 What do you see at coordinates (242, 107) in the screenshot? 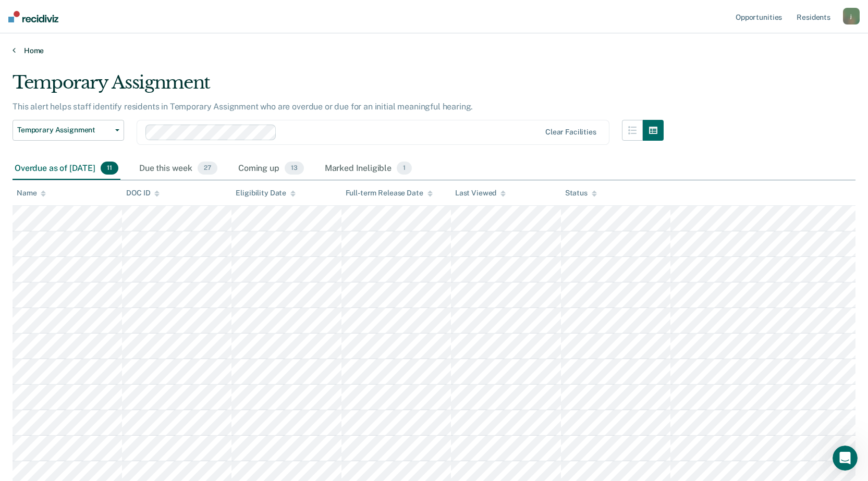
I see `p: This alert helps staff identify residents in Temporary Assignment who are overdue or due for an i...` at bounding box center [242, 107].